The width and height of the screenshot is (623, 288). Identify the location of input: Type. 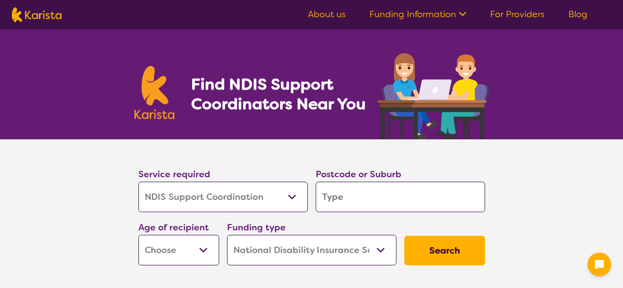
(401, 197).